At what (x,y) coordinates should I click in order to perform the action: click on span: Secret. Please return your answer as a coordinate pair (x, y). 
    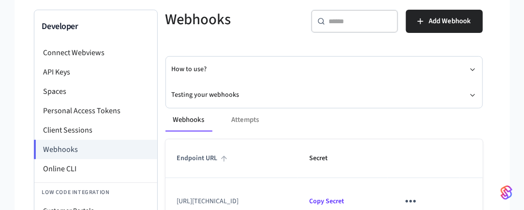
    Looking at the image, I should click on (324, 158).